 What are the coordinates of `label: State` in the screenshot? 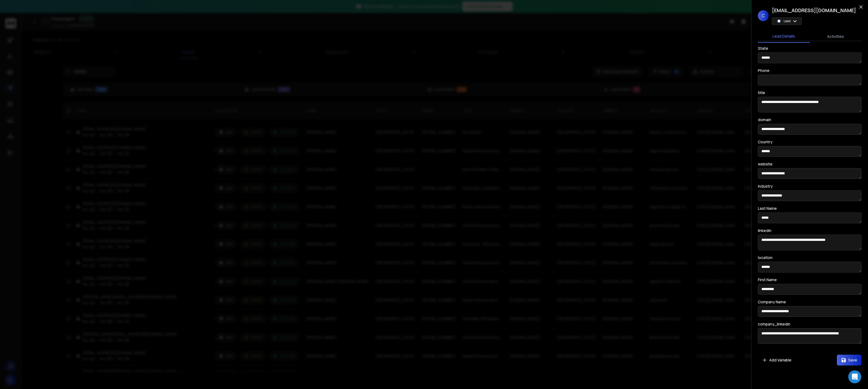 It's located at (763, 48).